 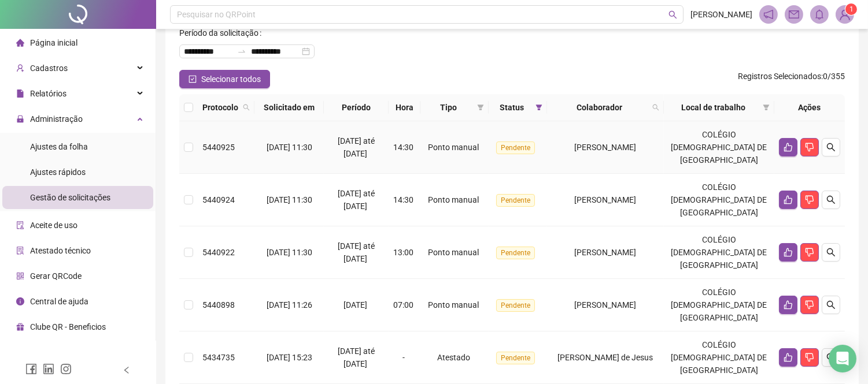 What do you see at coordinates (794, 14) in the screenshot?
I see `span: mail` at bounding box center [794, 14].